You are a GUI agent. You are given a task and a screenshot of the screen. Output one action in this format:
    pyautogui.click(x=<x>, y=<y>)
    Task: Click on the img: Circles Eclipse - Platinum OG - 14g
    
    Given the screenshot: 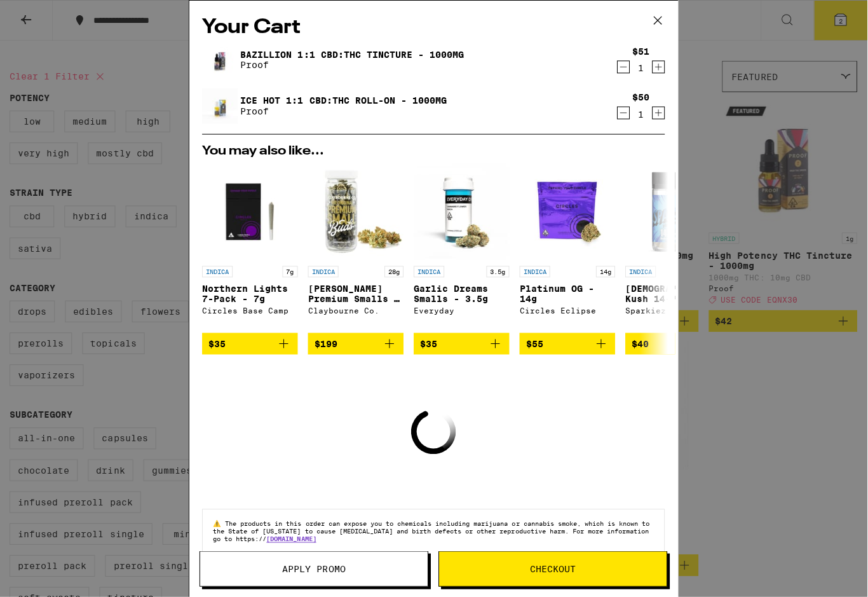 What is the action you would take?
    pyautogui.click(x=567, y=211)
    